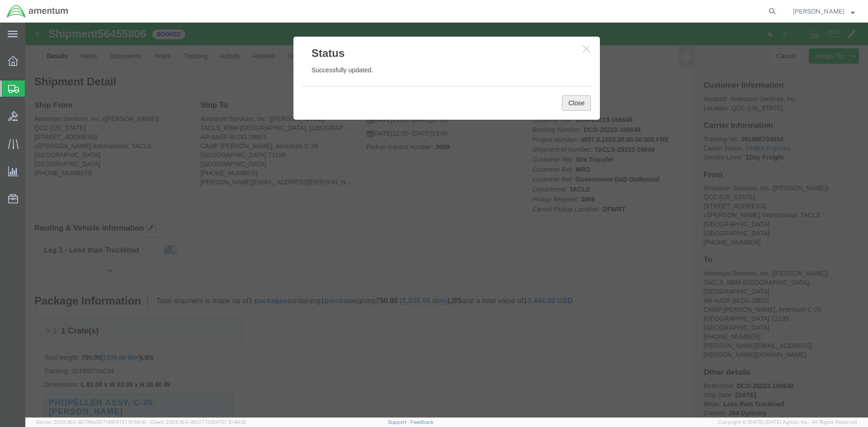 The image size is (868, 427). Describe the element at coordinates (91, 422) in the screenshot. I see `span: Server: 2025.16.0-82789e55714` at that location.